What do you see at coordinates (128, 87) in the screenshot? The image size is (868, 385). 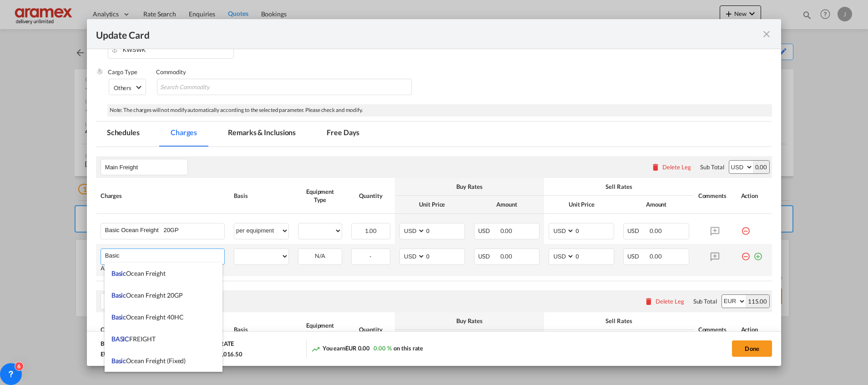 I see `md-select: Select Cargo type: Others` at bounding box center [128, 87].